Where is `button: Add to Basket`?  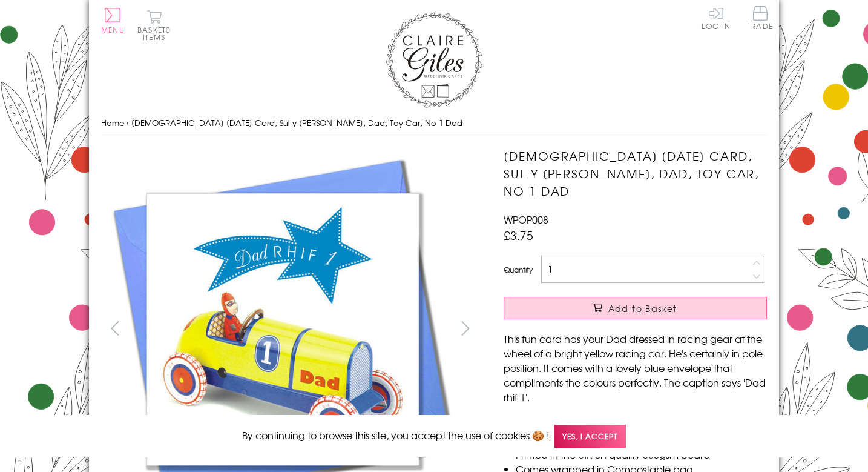 button: Add to Basket is located at coordinates (635, 307).